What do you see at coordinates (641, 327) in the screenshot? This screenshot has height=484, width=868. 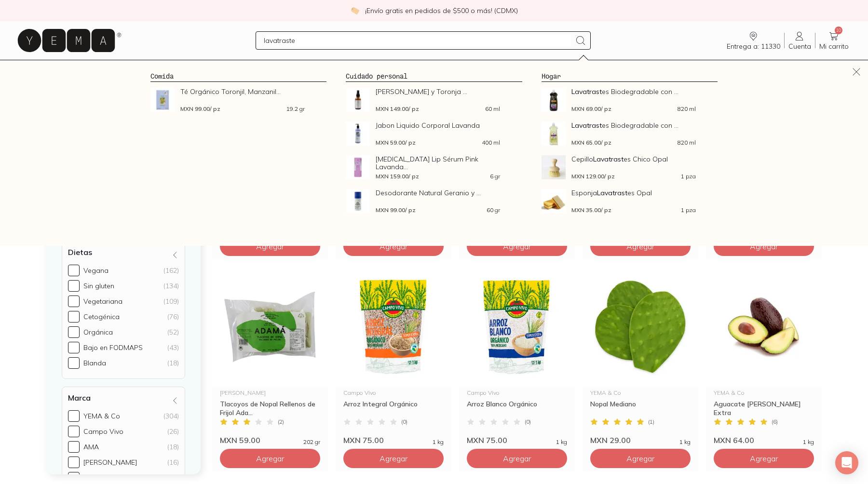 I see `img: Nopal Mediano Kg` at bounding box center [641, 327].